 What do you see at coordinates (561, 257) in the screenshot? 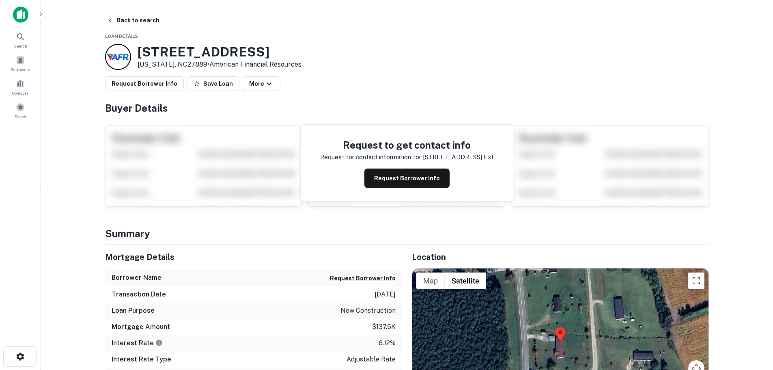
I see `h5: Location` at bounding box center [561, 257].